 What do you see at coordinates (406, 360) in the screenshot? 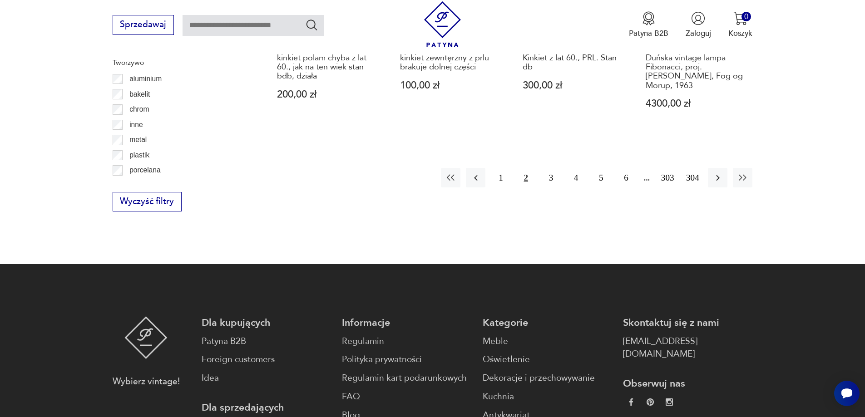
I see `a: Polityka prywatności` at bounding box center [406, 360].